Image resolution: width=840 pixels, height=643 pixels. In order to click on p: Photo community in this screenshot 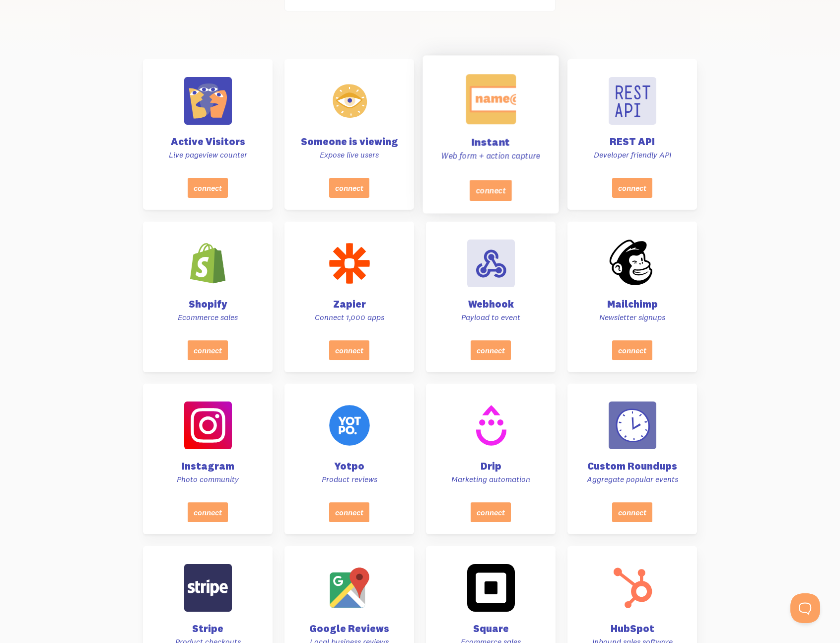, I will do `click(208, 479)`.